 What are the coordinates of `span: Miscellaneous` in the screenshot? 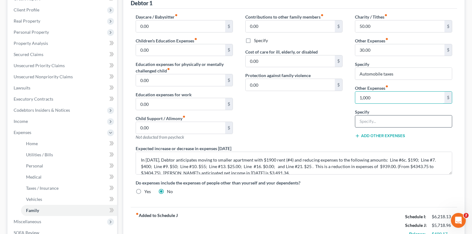 It's located at (27, 221).